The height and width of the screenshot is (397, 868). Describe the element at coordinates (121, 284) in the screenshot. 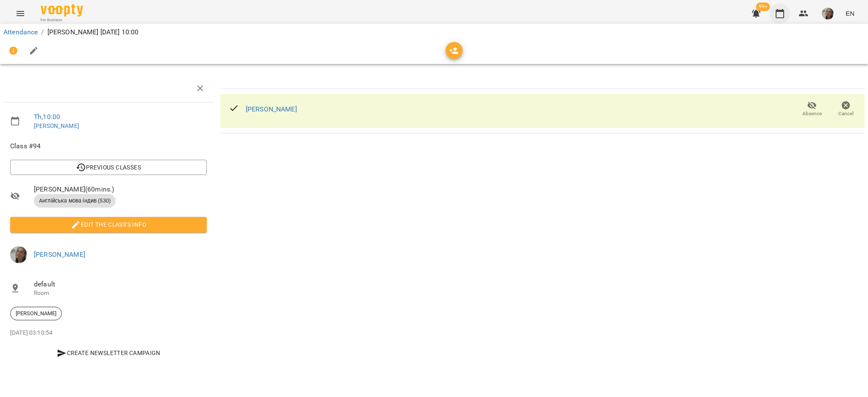

I see `span: default` at that location.